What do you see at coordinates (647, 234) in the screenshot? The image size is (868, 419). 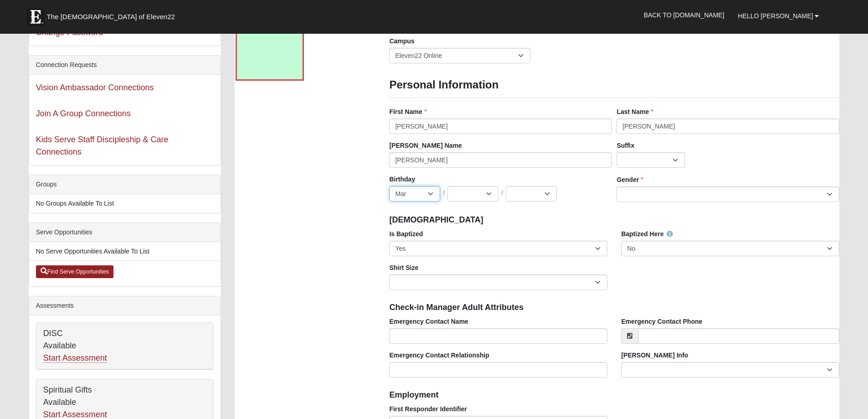 I see `label: Baptized Here` at bounding box center [647, 234].